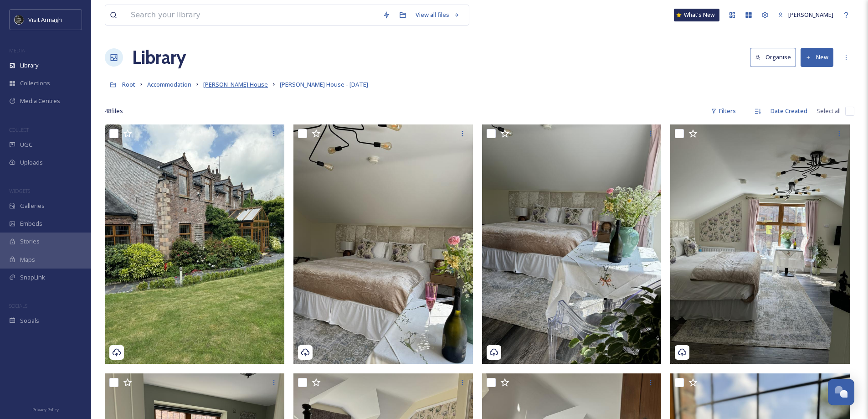 The height and width of the screenshot is (419, 868). Describe the element at coordinates (789, 111) in the screenshot. I see `div: Date Created` at that location.